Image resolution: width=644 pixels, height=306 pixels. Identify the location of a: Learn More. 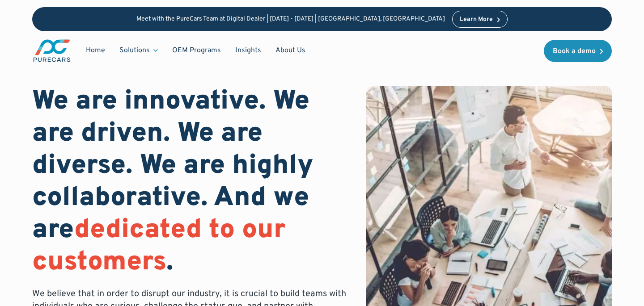
(480, 19).